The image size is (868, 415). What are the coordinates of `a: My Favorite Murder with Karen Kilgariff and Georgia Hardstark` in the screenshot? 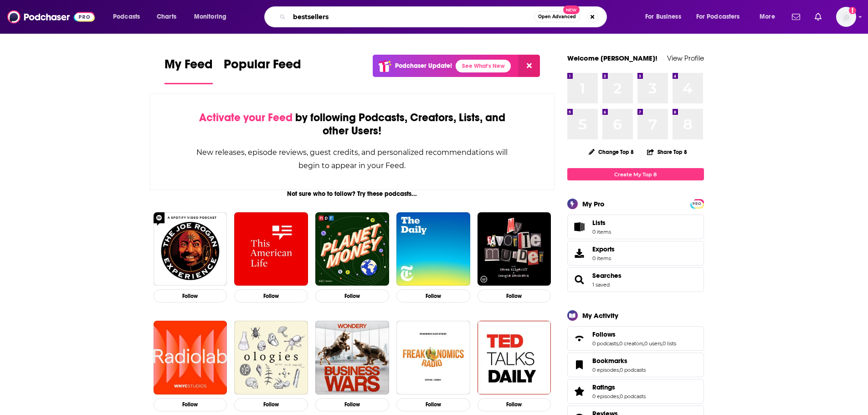 It's located at (514, 249).